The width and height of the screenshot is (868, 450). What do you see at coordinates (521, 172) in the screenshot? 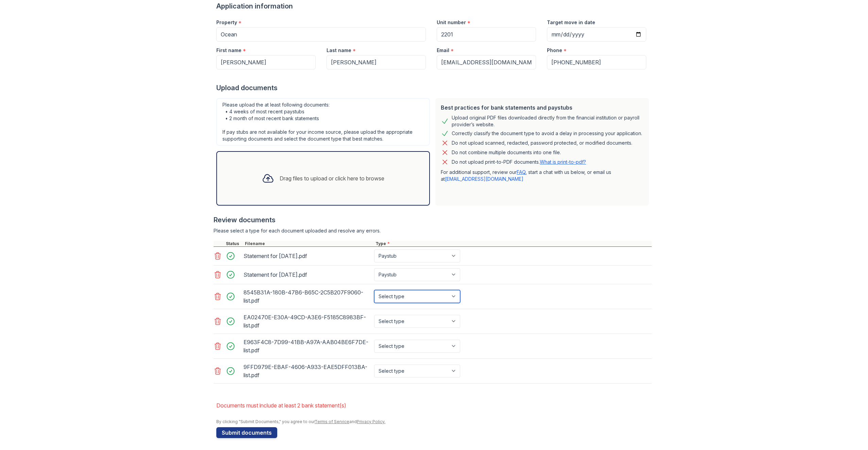
I see `a: FAQ` at bounding box center [521, 172].